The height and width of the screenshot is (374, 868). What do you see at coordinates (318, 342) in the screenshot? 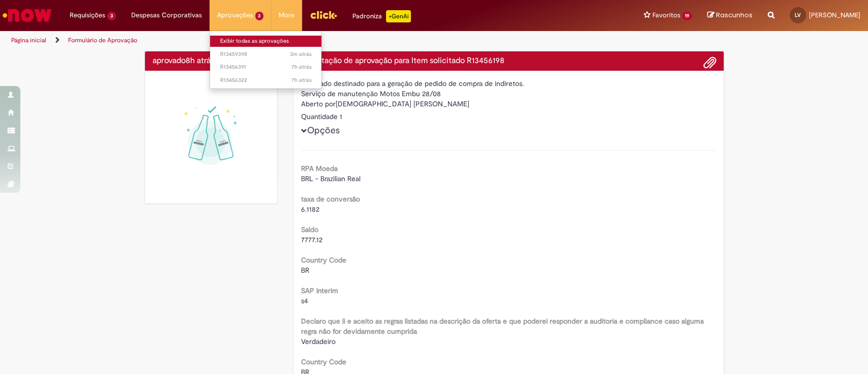
I see `span: Verdadeiro` at bounding box center [318, 342].